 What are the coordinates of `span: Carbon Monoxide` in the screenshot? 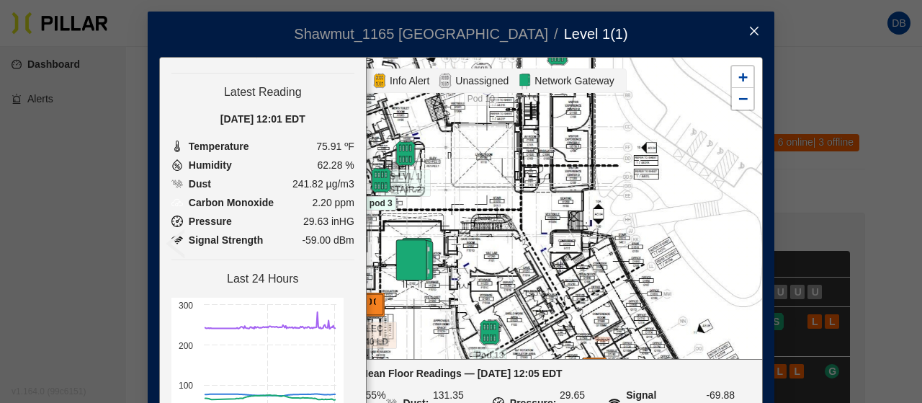 It's located at (231, 202).